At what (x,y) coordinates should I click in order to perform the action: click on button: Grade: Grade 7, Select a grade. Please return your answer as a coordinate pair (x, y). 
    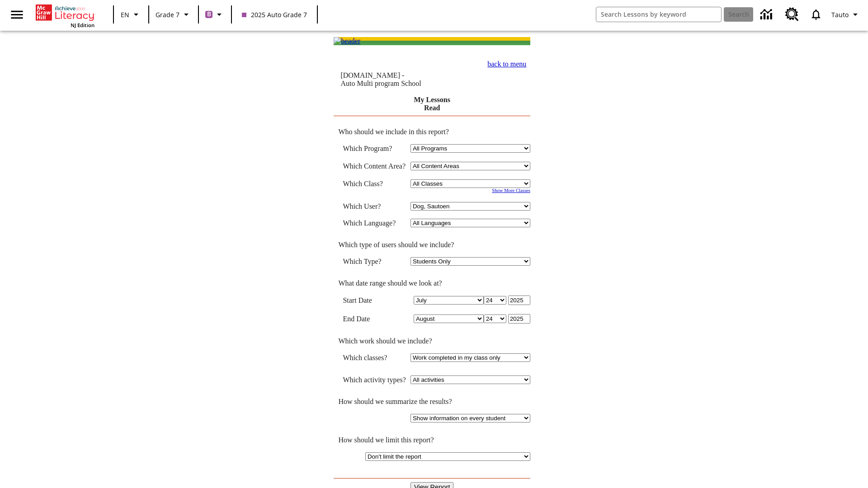
    Looking at the image, I should click on (173, 15).